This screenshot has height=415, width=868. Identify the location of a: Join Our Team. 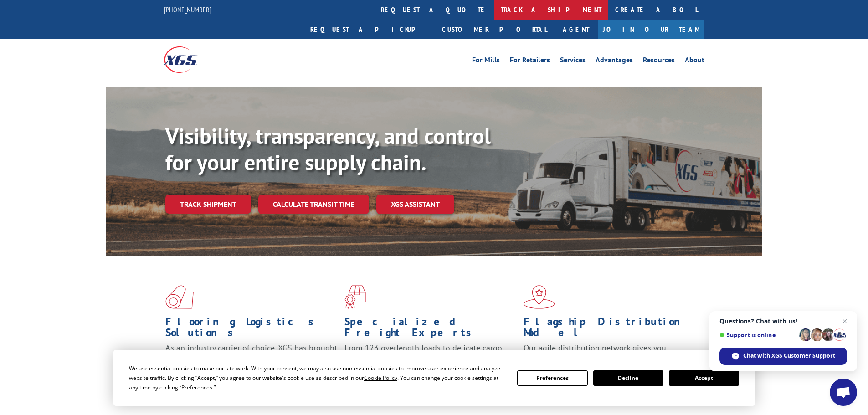
(651, 29).